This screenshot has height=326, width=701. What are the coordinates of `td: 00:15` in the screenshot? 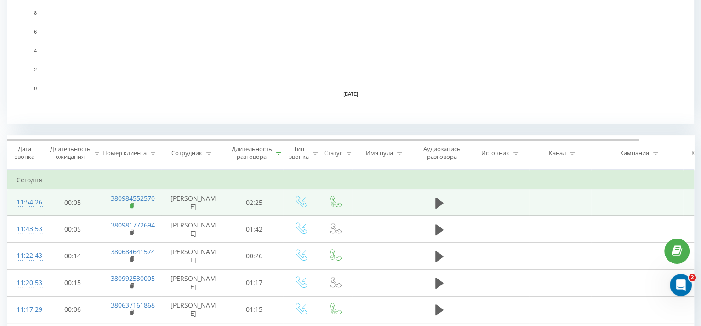 It's located at (73, 282).